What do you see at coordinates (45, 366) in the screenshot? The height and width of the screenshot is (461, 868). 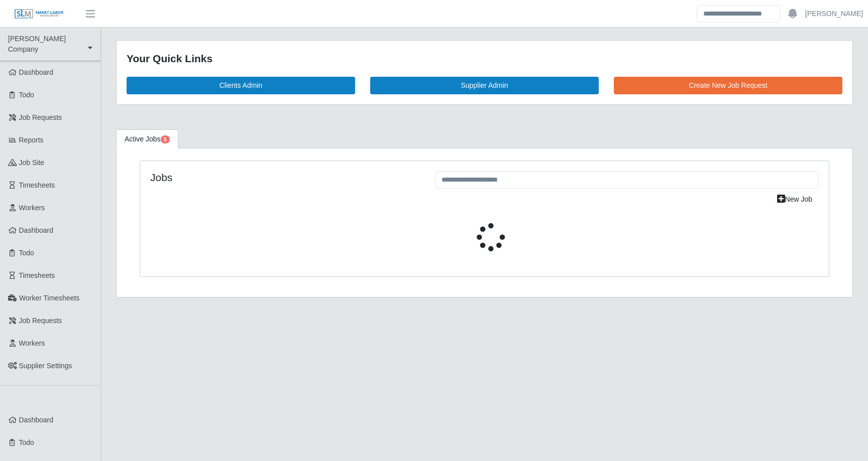 I see `span: Supplier Settings` at bounding box center [45, 366].